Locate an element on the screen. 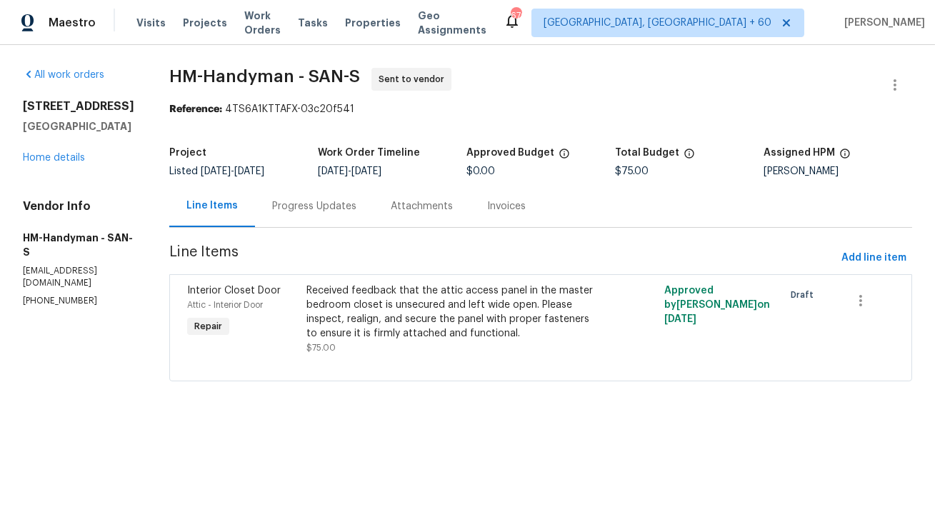 The height and width of the screenshot is (527, 935). span: Attic - Interior Door is located at coordinates (225, 305).